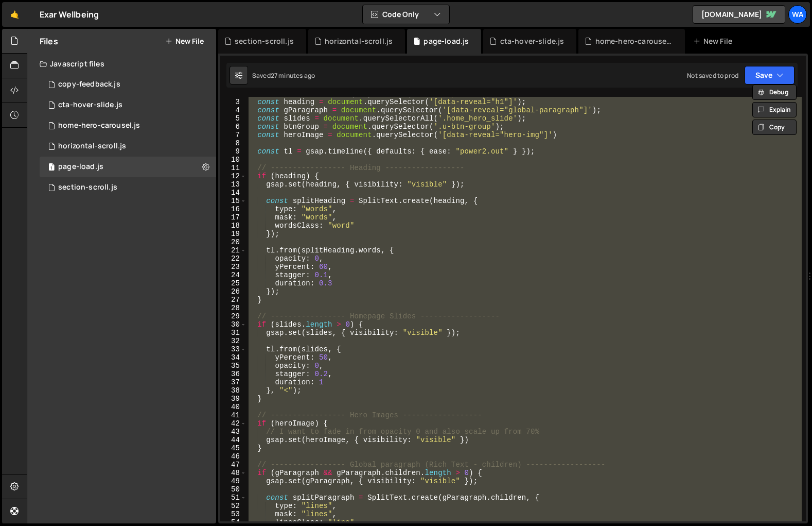 Image resolution: width=812 pixels, height=526 pixels. I want to click on div: 12, so click(233, 176).